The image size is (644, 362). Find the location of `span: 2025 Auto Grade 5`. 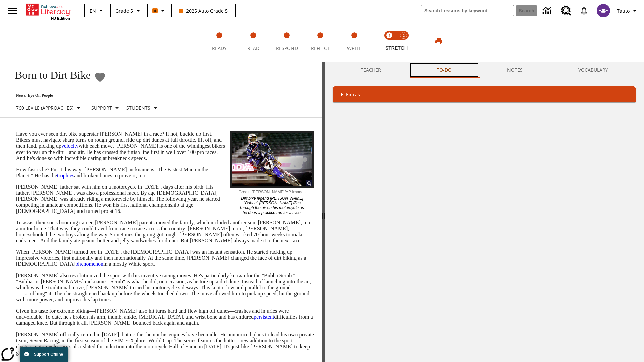

span: 2025 Auto Grade 5 is located at coordinates (204, 11).